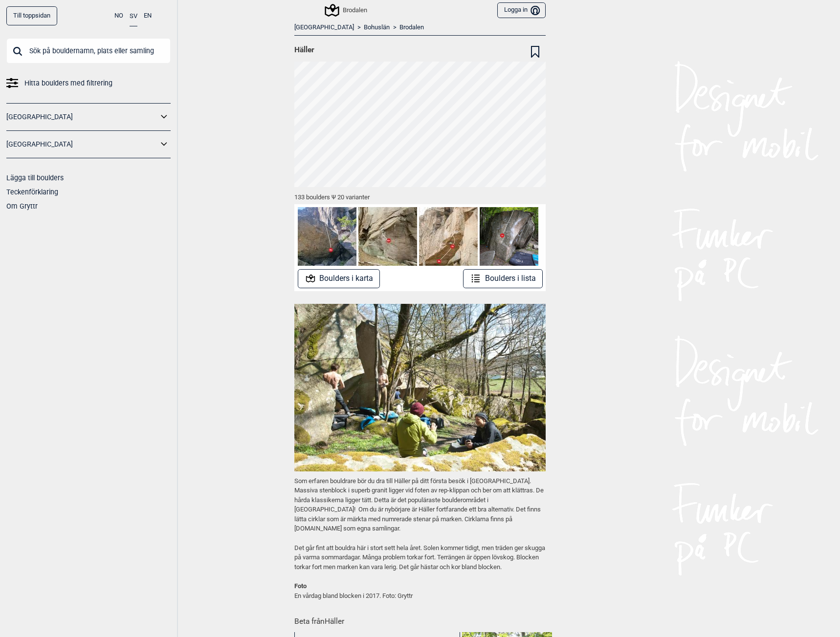  Describe the element at coordinates (420, 591) in the screenshot. I see `p: En vårdag bland blocken i 2017. Foto: Gryttr` at that location.